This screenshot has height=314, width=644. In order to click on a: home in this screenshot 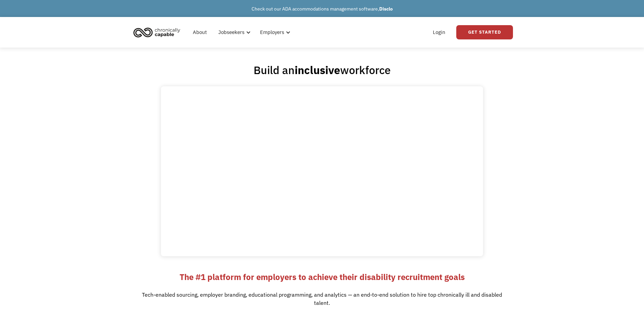, I will do `click(158, 32)`.